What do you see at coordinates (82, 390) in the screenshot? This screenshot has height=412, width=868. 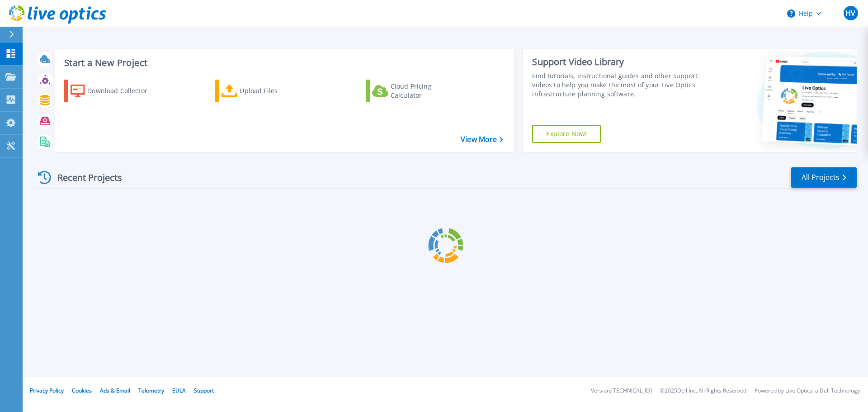 I see `a: Cookies` at bounding box center [82, 390].